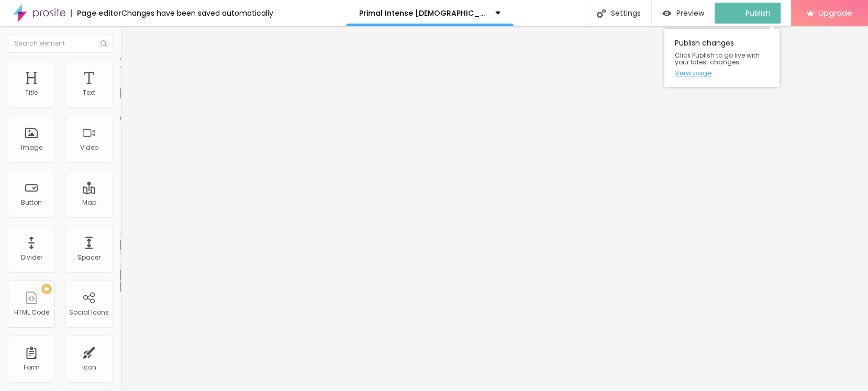 The image size is (868, 391). Describe the element at coordinates (722, 58) in the screenshot. I see `div: Publish changes` at that location.